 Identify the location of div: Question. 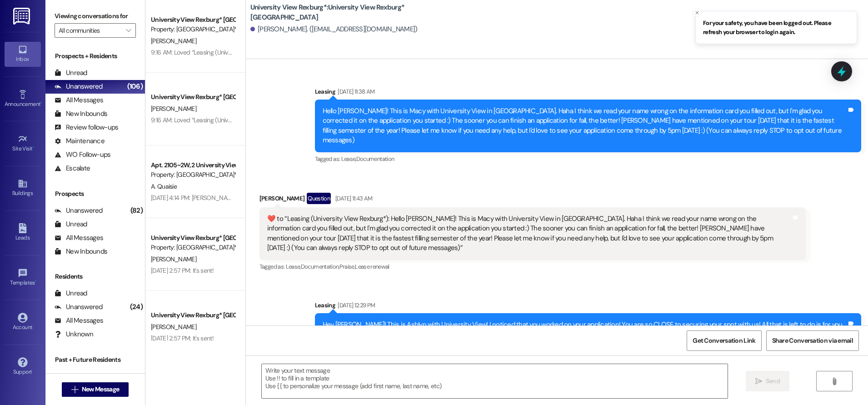
(319, 198).